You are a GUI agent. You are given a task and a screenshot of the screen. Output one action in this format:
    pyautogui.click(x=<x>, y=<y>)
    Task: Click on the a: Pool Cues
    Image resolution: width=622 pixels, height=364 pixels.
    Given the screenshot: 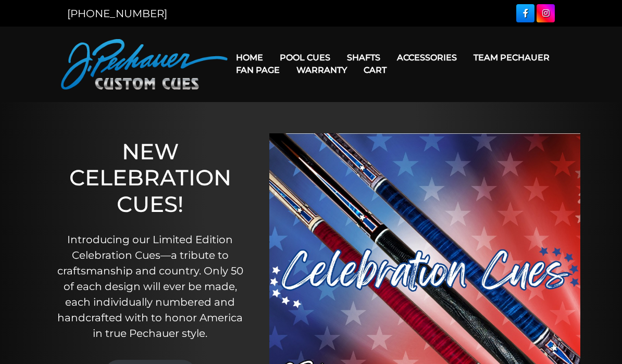 What is the action you would take?
    pyautogui.click(x=305, y=58)
    